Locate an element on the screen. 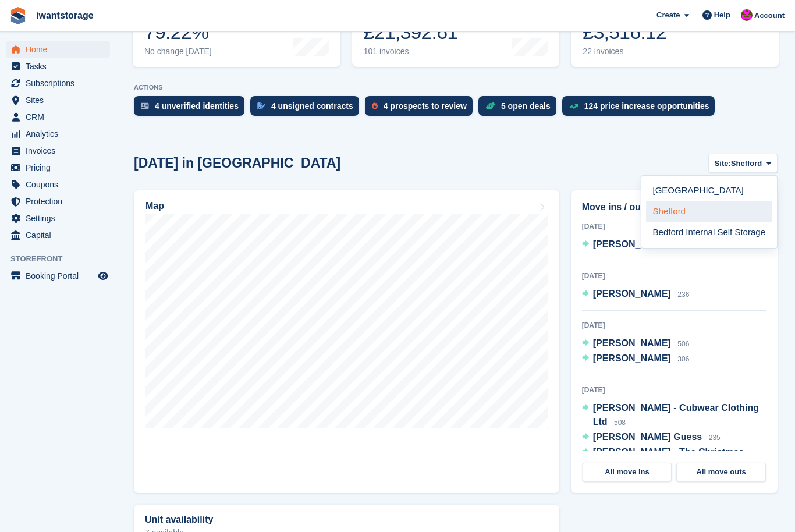 Image resolution: width=795 pixels, height=532 pixels. img: deal-1b604bf984904fb50ccaf53a9ad4b4a5d6e5aea283cecdc64d6e3604feb123c2.svg is located at coordinates (490, 106).